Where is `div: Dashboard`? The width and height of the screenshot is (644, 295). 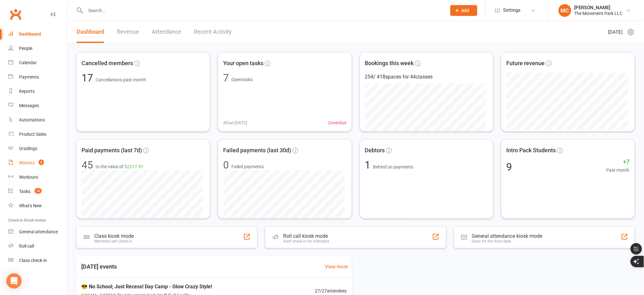
div: Dashboard is located at coordinates (30, 34).